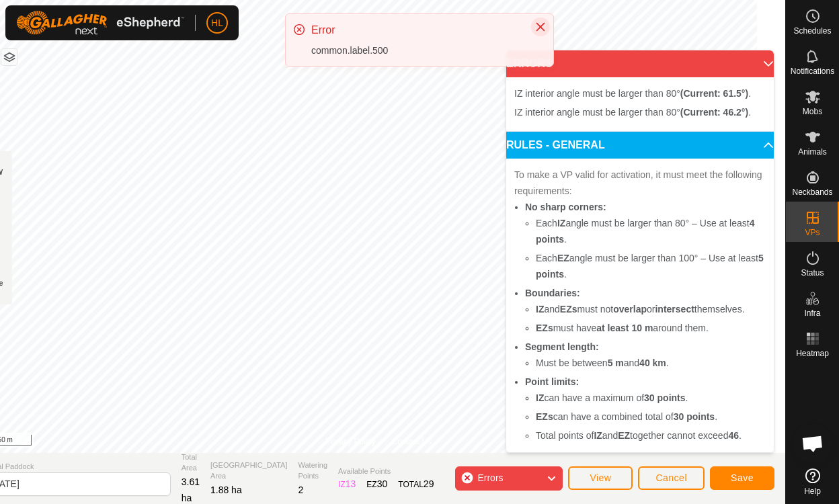 The image size is (839, 504). I want to click on b: 5 m, so click(616, 362).